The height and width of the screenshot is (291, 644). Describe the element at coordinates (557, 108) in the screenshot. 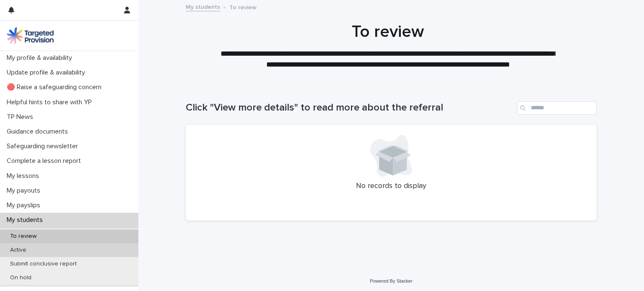

I see `input: Search` at that location.